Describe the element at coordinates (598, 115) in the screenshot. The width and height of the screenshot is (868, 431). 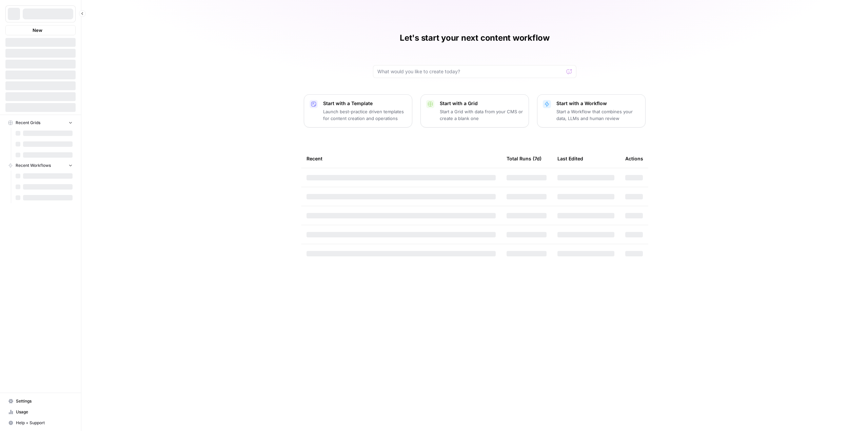
I see `p: Start a Workflow that combines your data, LLMs and human review` at that location.